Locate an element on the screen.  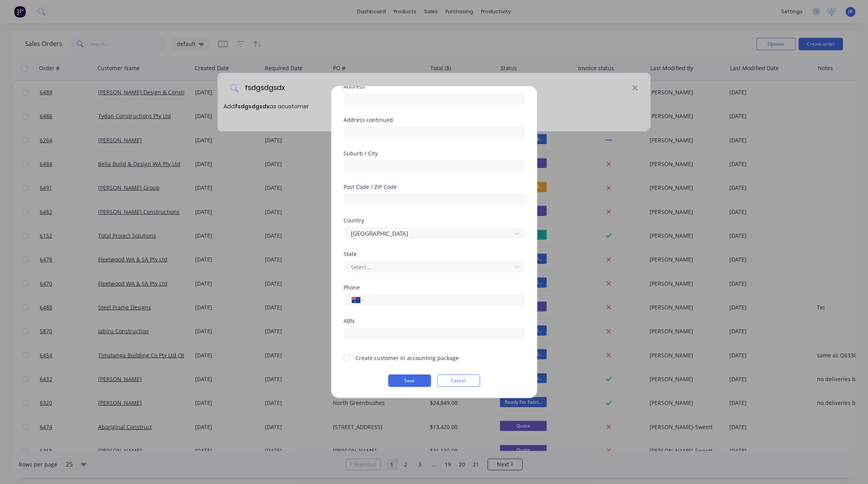
div: Post Code / ZIP Code is located at coordinates (434, 188).